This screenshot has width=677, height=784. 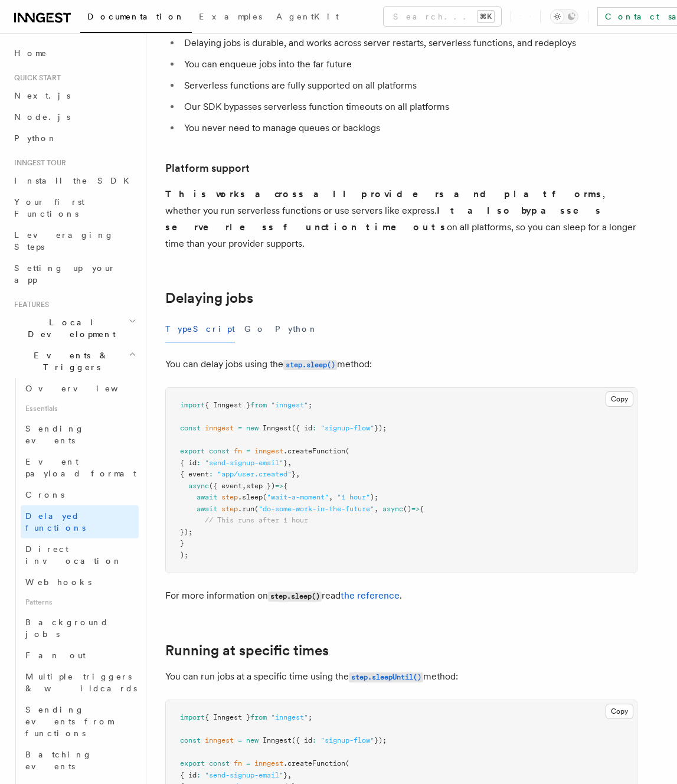 I want to click on span: "inngest", so click(x=289, y=405).